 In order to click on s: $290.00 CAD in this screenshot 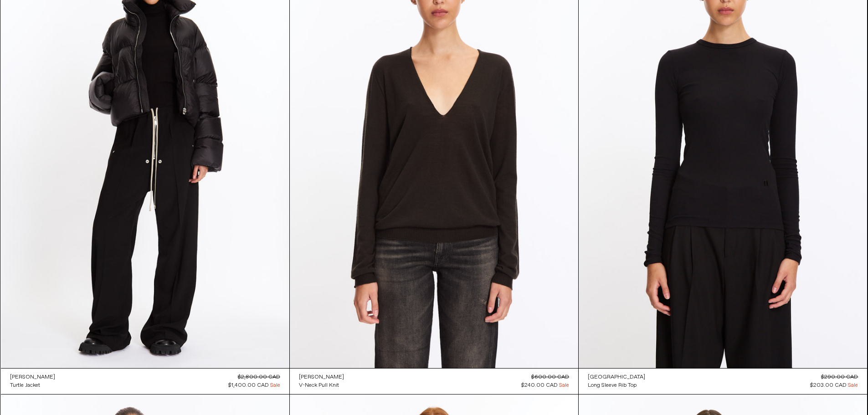, I will do `click(840, 377)`.